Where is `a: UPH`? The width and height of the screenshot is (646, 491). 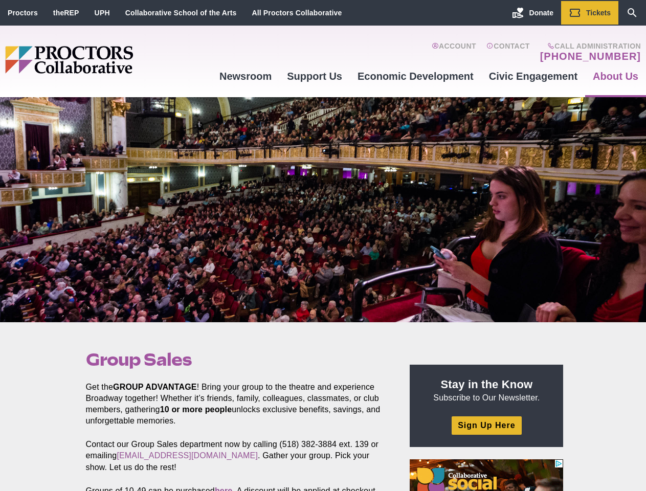 a: UPH is located at coordinates (102, 13).